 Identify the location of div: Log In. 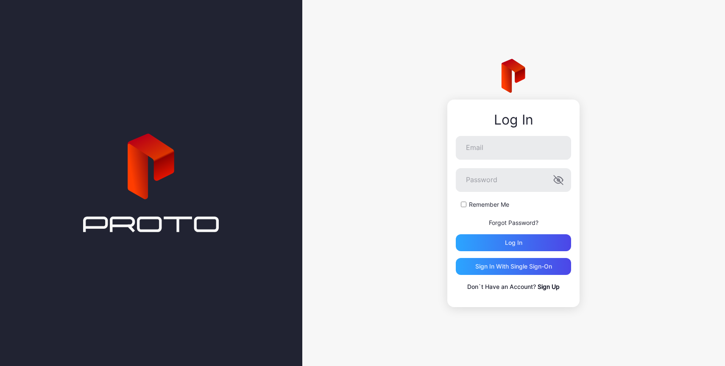
(513, 120).